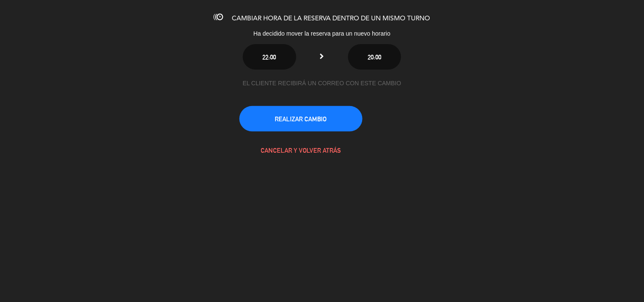 The width and height of the screenshot is (644, 302). I want to click on span: 20:00, so click(374, 57).